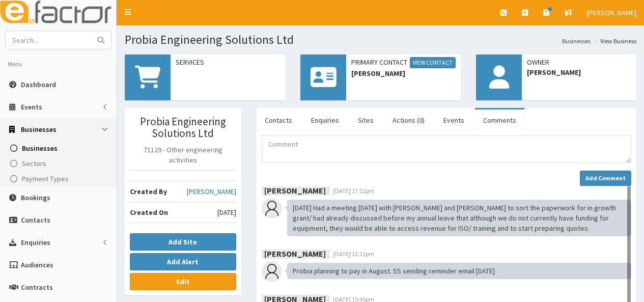  Describe the element at coordinates (365, 120) in the screenshot. I see `a: Sites` at that location.